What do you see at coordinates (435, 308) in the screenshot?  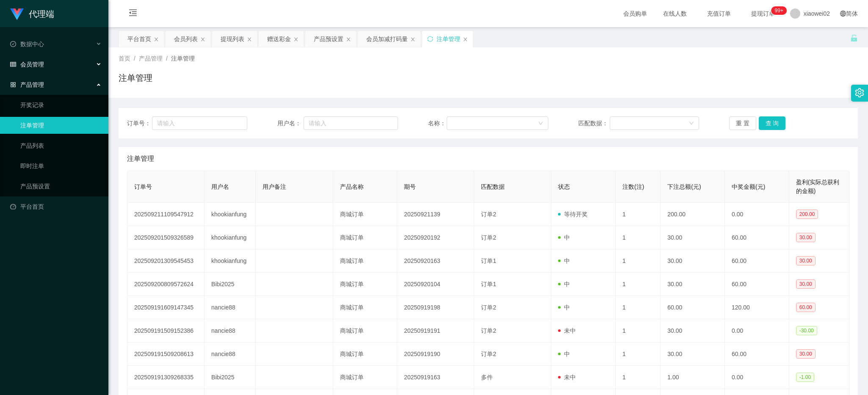 I see `td: 20250919198` at bounding box center [435, 308].